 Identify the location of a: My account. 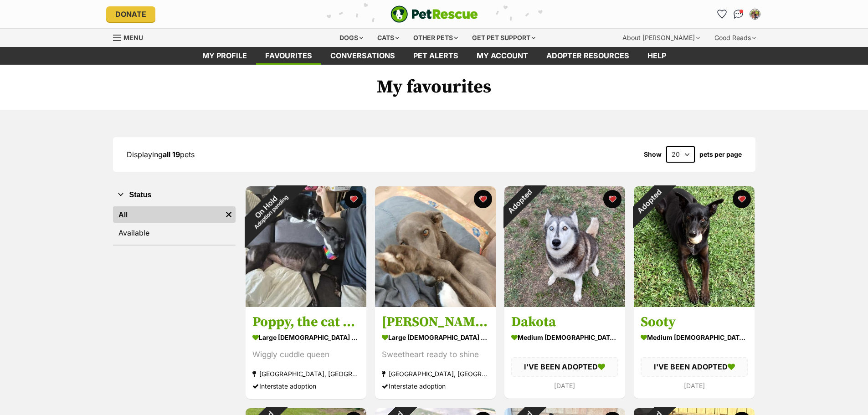
(502, 55).